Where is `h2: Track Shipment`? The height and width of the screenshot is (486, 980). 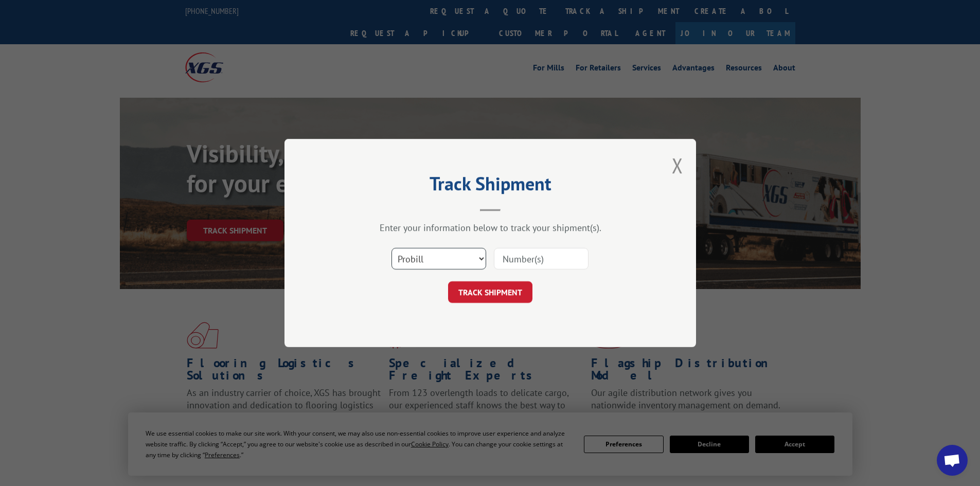 h2: Track Shipment is located at coordinates (490, 186).